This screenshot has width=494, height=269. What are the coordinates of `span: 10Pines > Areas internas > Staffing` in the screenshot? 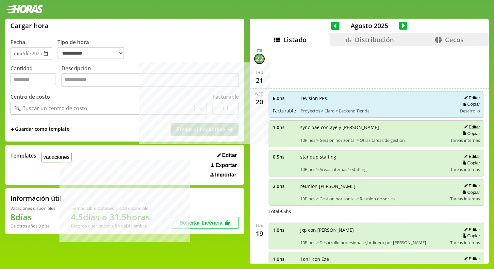 It's located at (373, 169).